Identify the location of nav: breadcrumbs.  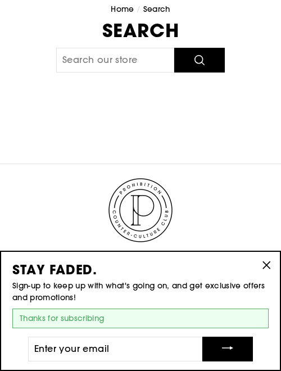
(141, 10).